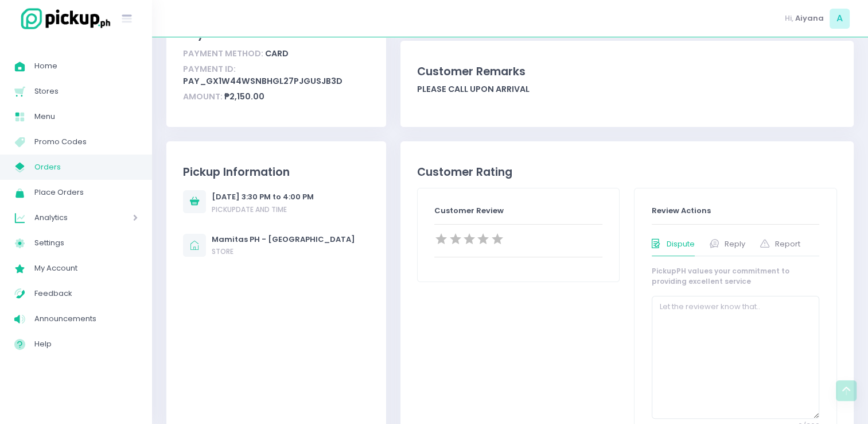  I want to click on span: Pickup date and time, so click(249, 209).